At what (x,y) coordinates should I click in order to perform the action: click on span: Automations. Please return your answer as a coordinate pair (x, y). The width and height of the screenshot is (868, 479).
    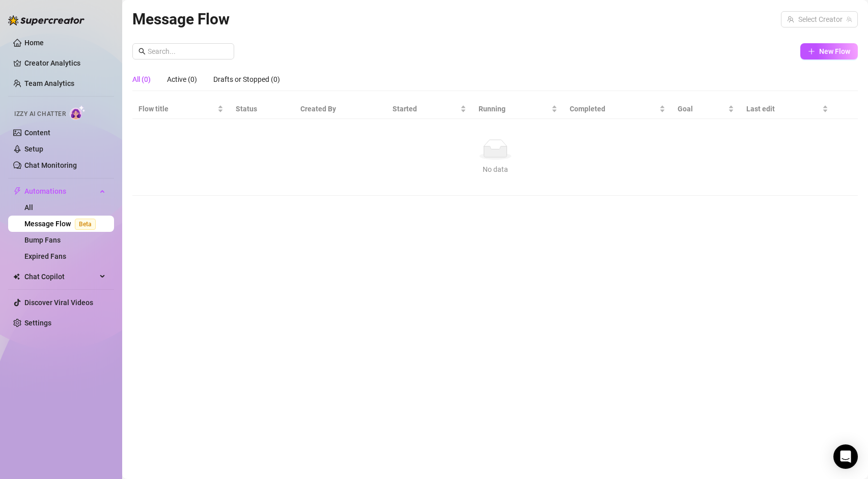
    Looking at the image, I should click on (61, 191).